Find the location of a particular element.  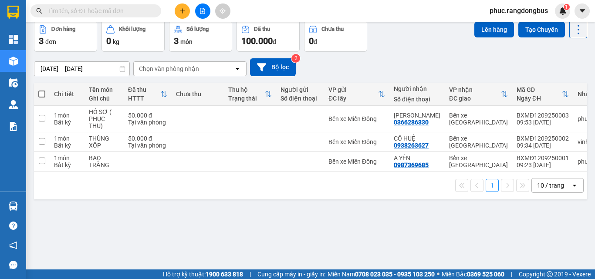

strong: 0369 525 060 is located at coordinates (486, 275).